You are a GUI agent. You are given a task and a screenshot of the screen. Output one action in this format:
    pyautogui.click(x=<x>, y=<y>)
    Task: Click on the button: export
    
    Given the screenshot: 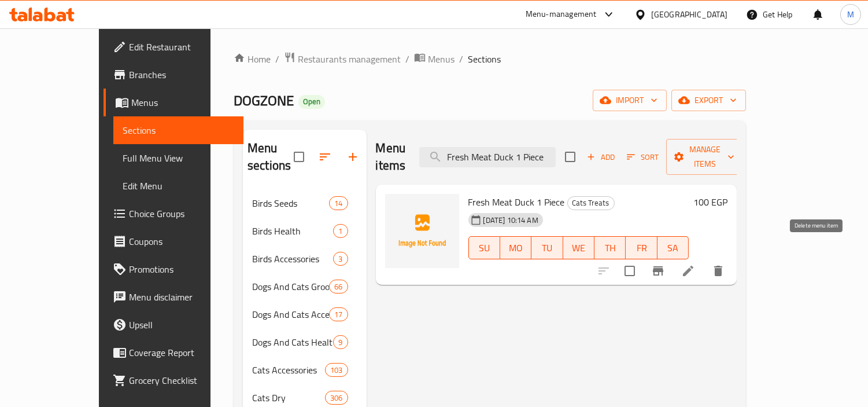 What is the action you would take?
    pyautogui.click(x=708, y=100)
    